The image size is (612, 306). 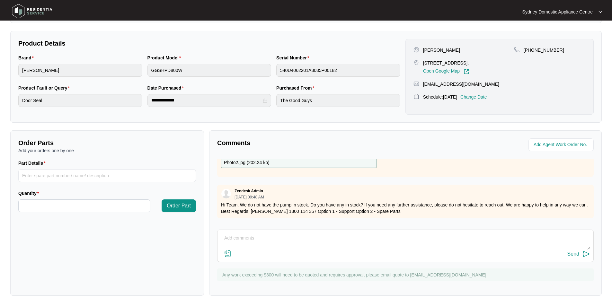 I want to click on label: Purchased From, so click(x=296, y=88).